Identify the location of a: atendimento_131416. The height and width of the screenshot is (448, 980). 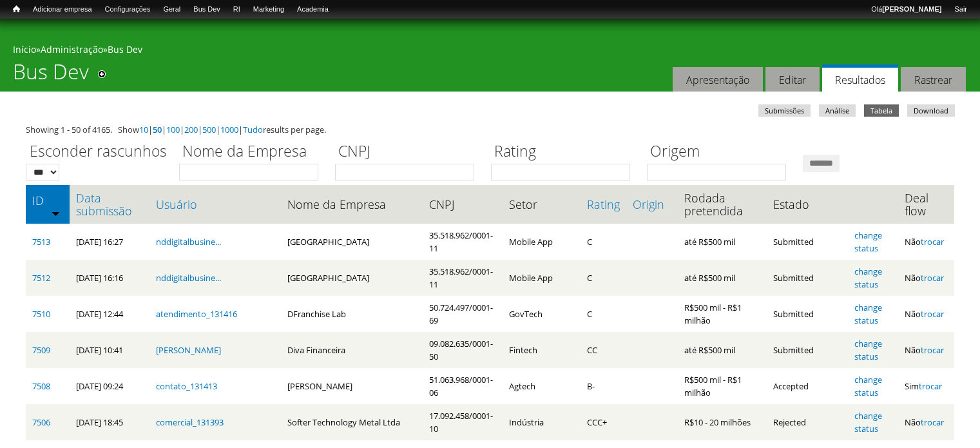
(197, 314).